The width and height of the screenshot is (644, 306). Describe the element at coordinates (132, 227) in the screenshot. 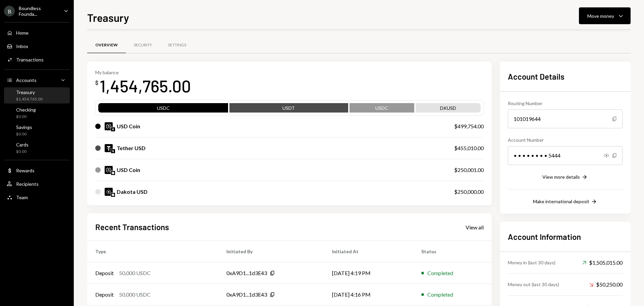

I see `h2: Recent Transactions` at that location.